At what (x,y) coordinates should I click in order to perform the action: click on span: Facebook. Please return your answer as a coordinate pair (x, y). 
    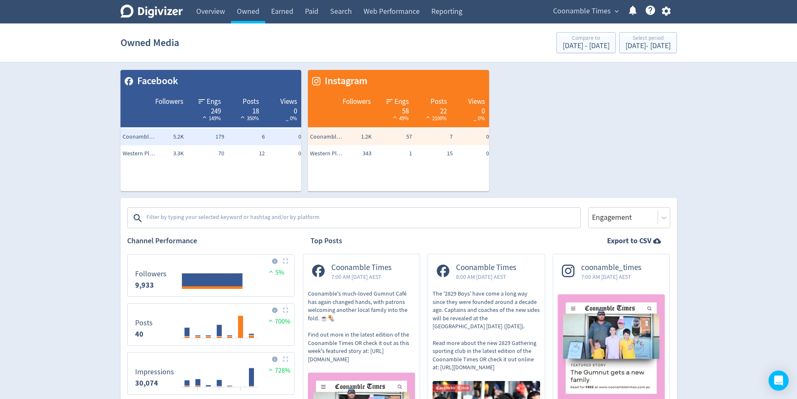
    Looking at the image, I should click on (156, 81).